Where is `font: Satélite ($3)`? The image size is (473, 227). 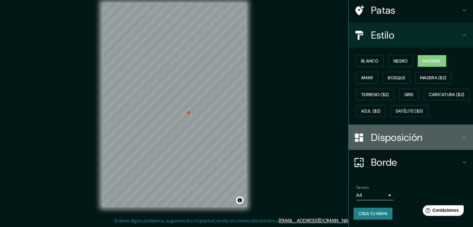
font: Satélite ($3) is located at coordinates (410, 111).